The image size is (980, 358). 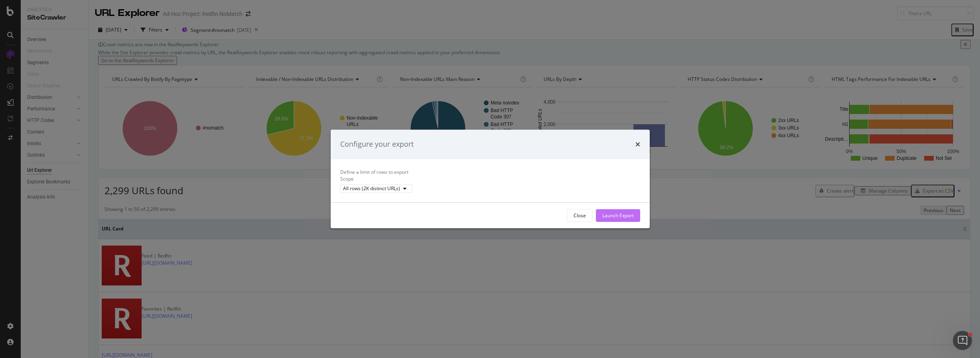 What do you see at coordinates (372, 188) in the screenshot?
I see `div: All rows (2K distinct URLs)` at bounding box center [372, 188].